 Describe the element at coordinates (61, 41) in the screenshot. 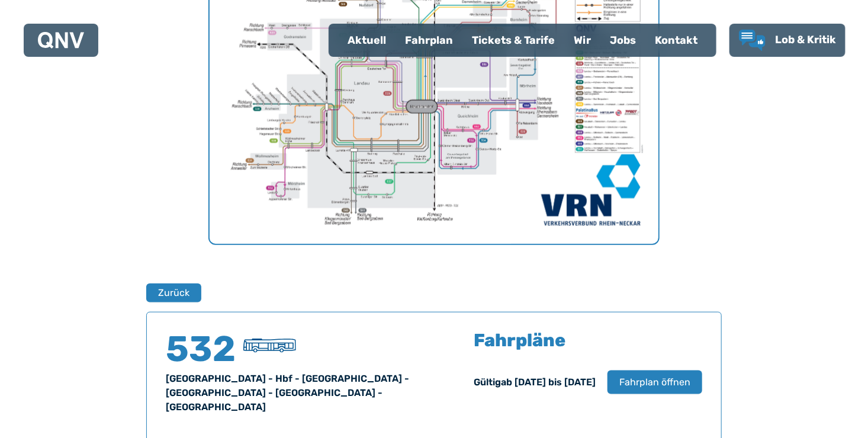

I see `a: QNV Logo` at that location.